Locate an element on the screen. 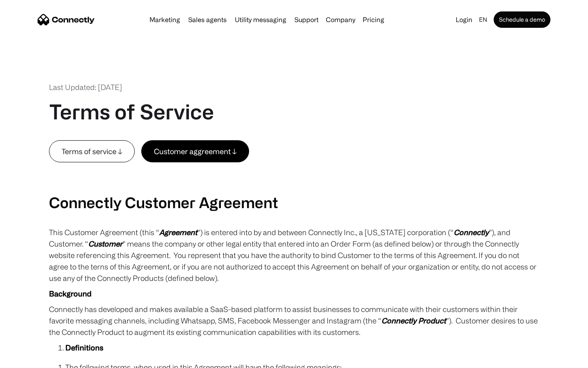 This screenshot has width=588, height=368. div: Company is located at coordinates (340, 20).